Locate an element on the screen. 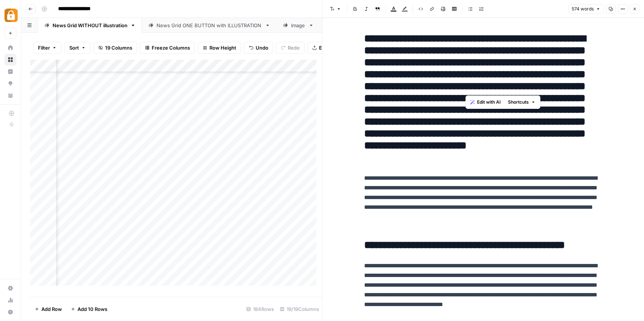  a: News Grid ONE BUTTON with ILLUSTRATION is located at coordinates (209, 25).